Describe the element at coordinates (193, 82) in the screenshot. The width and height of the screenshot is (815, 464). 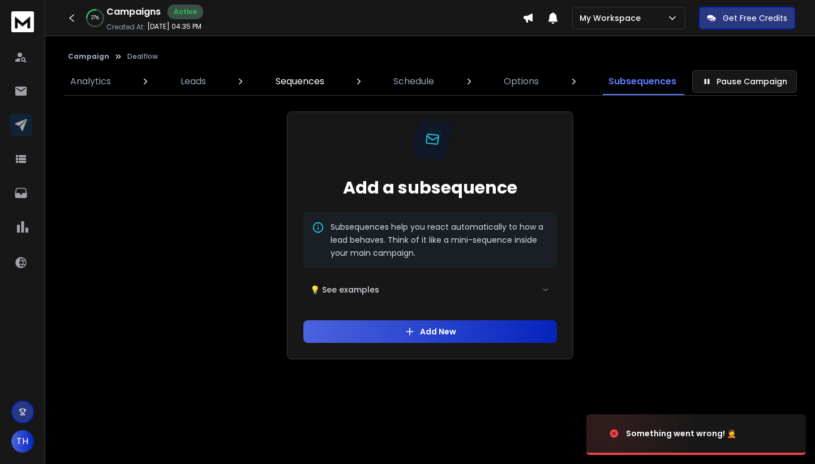
I see `p: Leads` at that location.